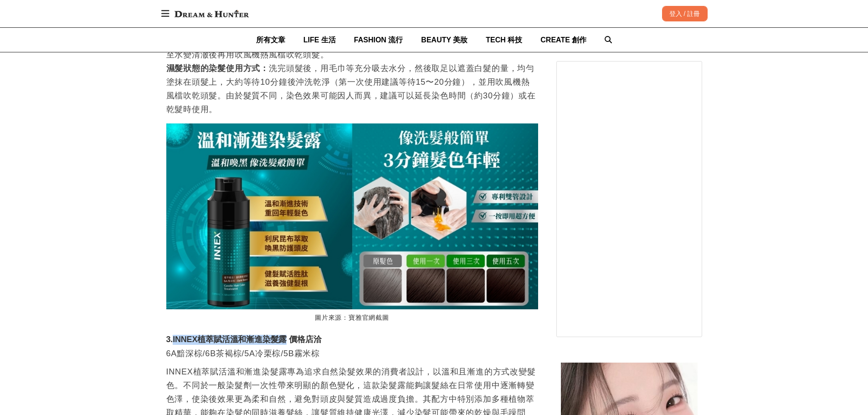  I want to click on a: LIFE 生活, so click(319, 39).